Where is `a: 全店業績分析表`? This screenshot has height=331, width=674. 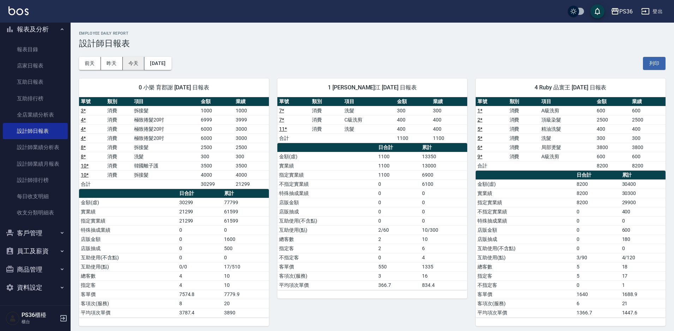
a: 全店業績分析表 is located at coordinates (35, 115).